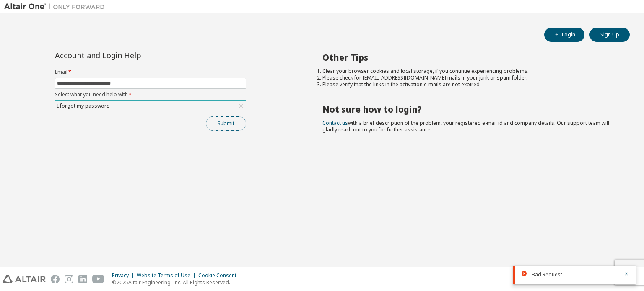 This screenshot has width=644, height=291. What do you see at coordinates (564, 35) in the screenshot?
I see `button: Login` at bounding box center [564, 35].